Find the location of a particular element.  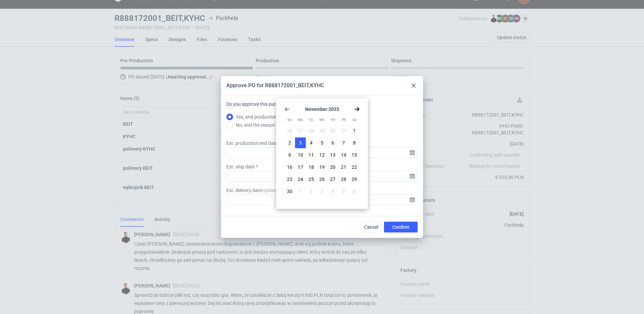

span: 18 is located at coordinates (311, 167).